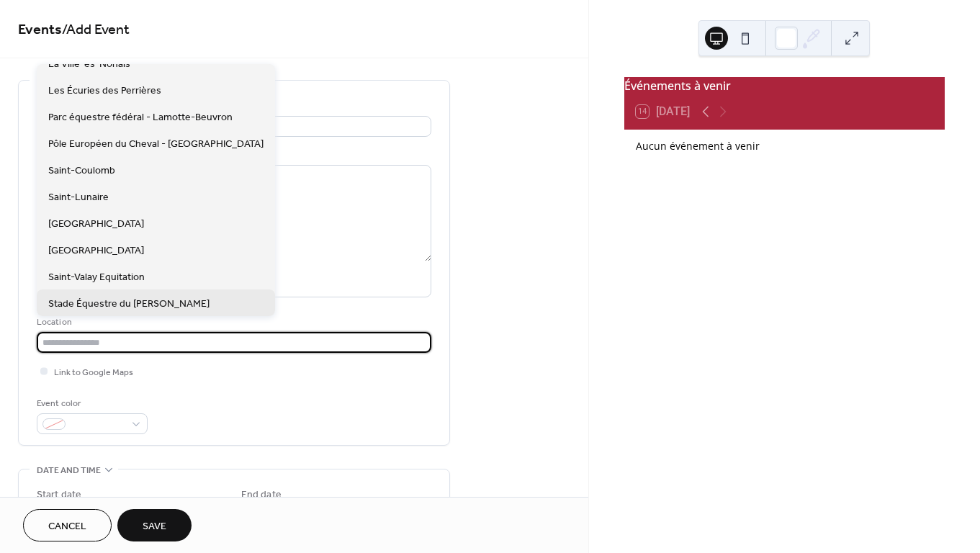  Describe the element at coordinates (233, 322) in the screenshot. I see `div: Location` at that location.